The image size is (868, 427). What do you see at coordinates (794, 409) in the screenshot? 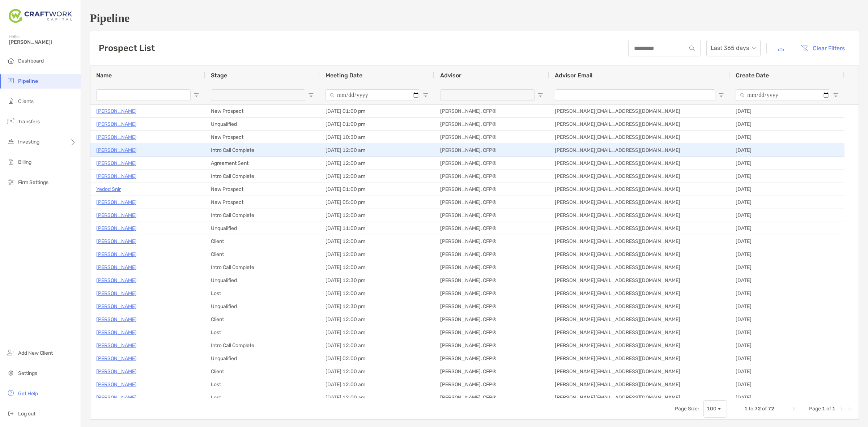
I see `div: First Page` at bounding box center [794, 409].